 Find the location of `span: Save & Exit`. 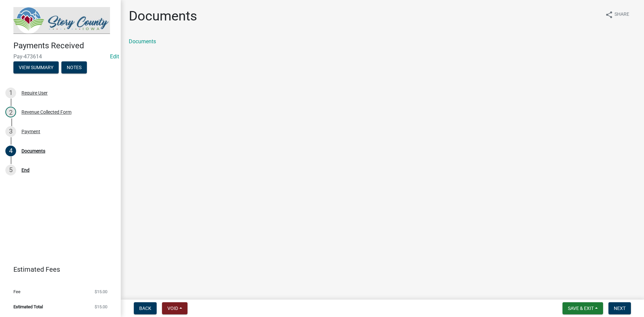

span: Save & Exit is located at coordinates (581, 308).